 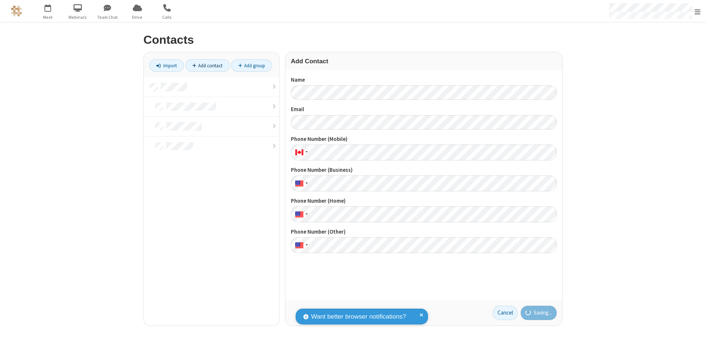 I want to click on button: Saving..., so click(x=539, y=313).